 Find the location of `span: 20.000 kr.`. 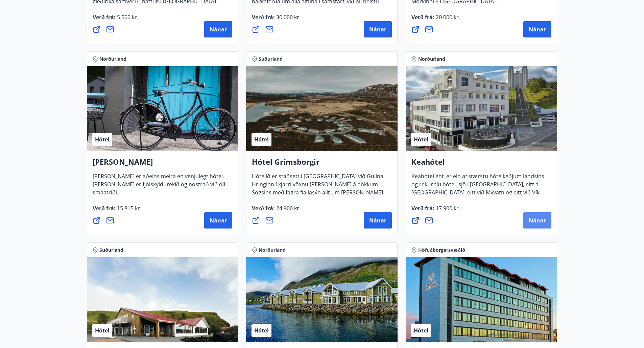

span: 20.000 kr. is located at coordinates (448, 17).